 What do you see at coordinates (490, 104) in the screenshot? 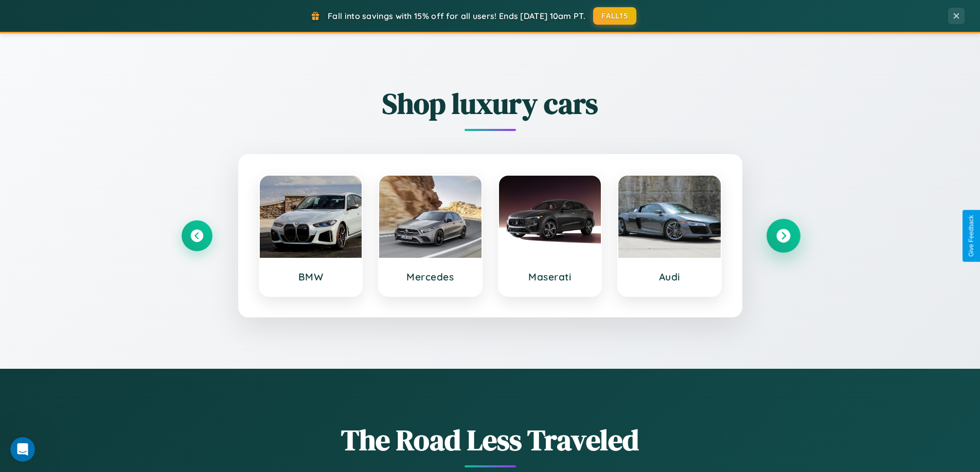
I see `h2: Shop luxury cars` at bounding box center [490, 104].